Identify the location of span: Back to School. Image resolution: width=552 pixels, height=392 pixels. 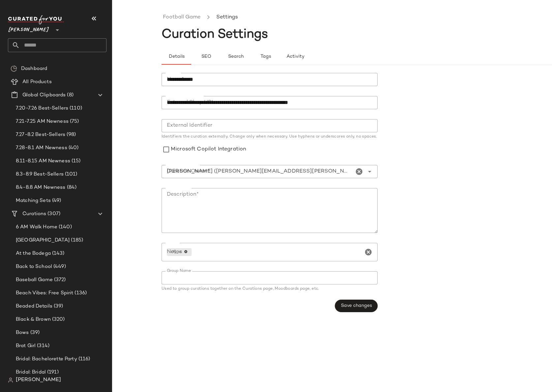
(34, 267).